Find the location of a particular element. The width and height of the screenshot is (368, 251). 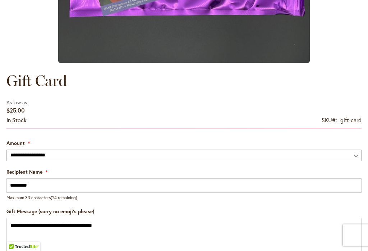

div: Availability is located at coordinates (17, 120).